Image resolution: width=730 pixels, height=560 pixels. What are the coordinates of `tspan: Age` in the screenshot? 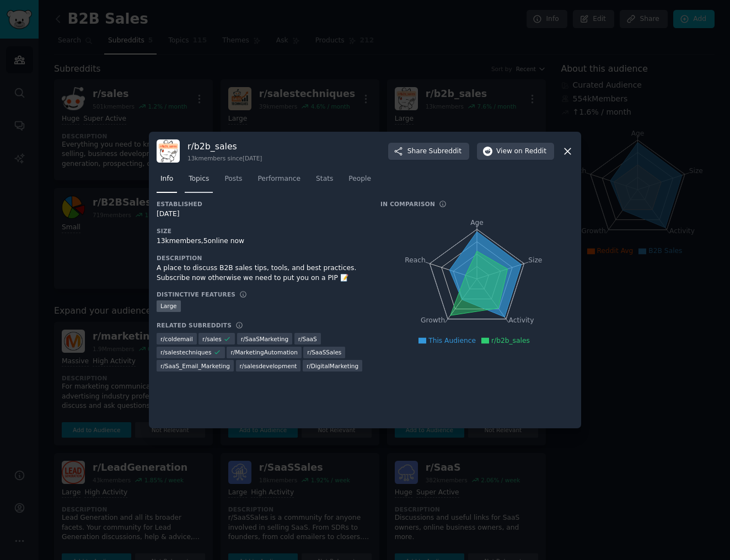 It's located at (477, 223).